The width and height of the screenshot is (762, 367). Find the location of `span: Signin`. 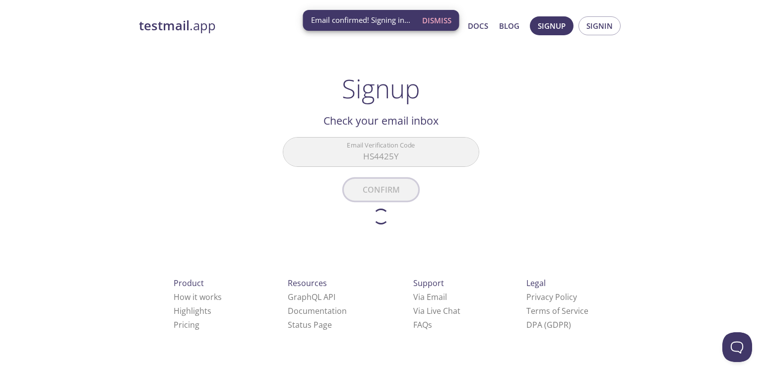

span: Signin is located at coordinates (599, 26).